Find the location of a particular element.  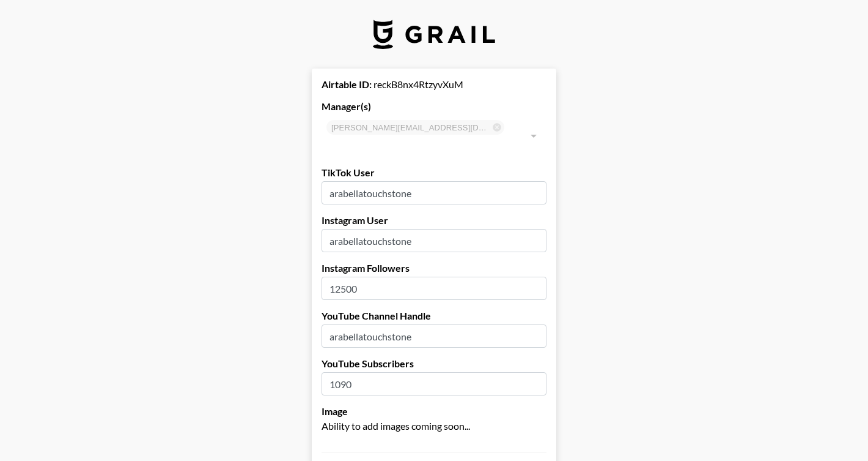

img: Grail Talent Logo is located at coordinates (434, 34).